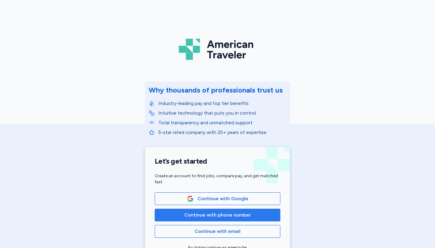 The width and height of the screenshot is (435, 248). What do you see at coordinates (217, 161) in the screenshot?
I see `h1: Let’s get started` at bounding box center [217, 161].